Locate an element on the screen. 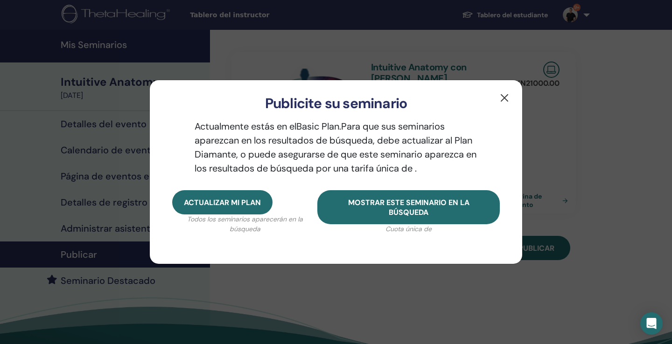 The image size is (672, 344). p: Todos los seminarios aparecerán en la búsqueda is located at coordinates (244, 224).